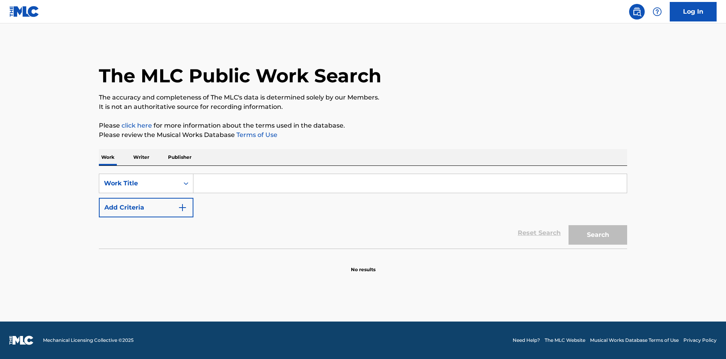 This screenshot has height=359, width=726. Describe the element at coordinates (657, 12) in the screenshot. I see `img: help` at that location.